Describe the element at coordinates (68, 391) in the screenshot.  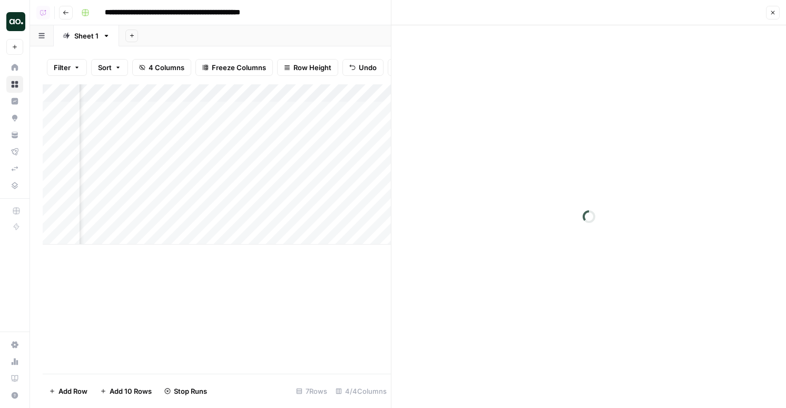
I see `button: Add Row` at that location.